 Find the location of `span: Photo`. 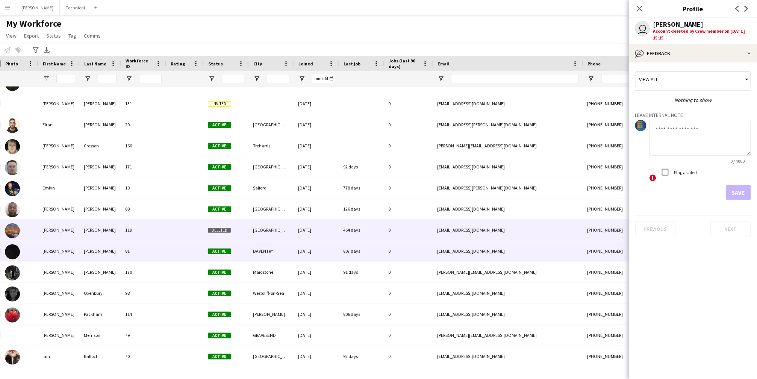

span: Photo is located at coordinates (12, 64).